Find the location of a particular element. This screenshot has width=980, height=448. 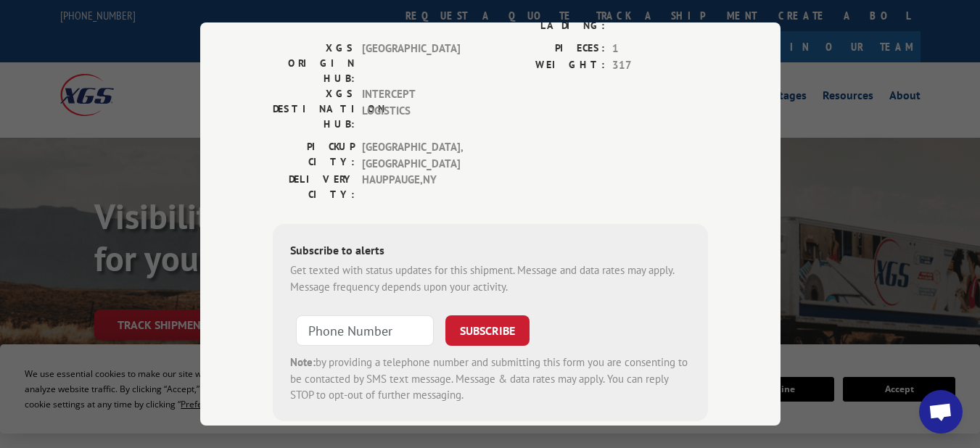

label: PICKUP CITY: is located at coordinates (313, 155).